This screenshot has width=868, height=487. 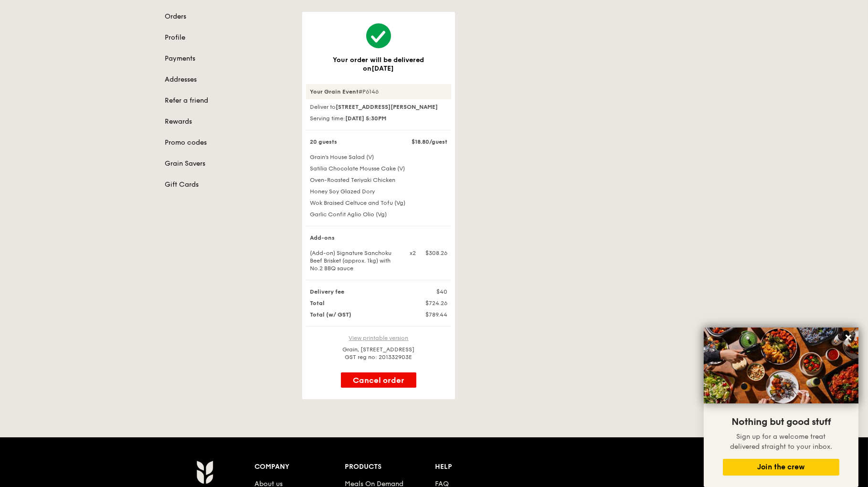 I want to click on div: Serving time:, so click(x=378, y=118).